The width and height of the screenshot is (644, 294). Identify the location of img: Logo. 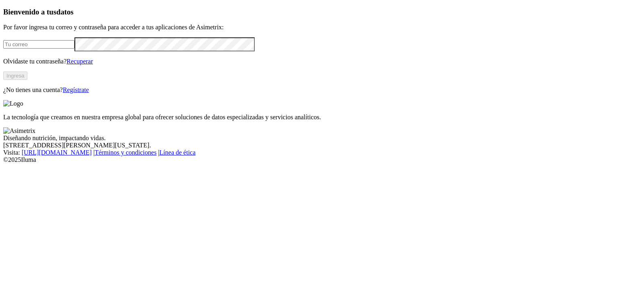
(13, 104).